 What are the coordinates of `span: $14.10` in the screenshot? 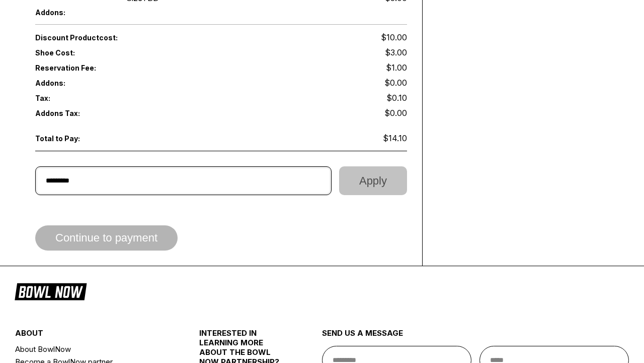 It's located at (395, 138).